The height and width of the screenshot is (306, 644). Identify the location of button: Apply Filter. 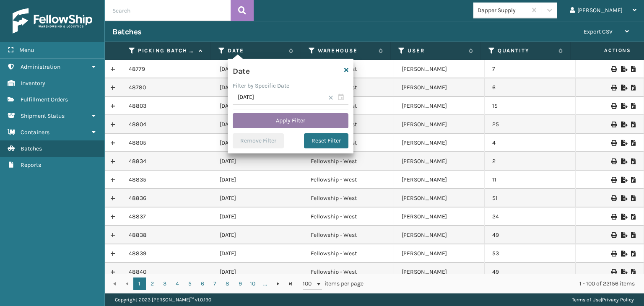
(291, 121).